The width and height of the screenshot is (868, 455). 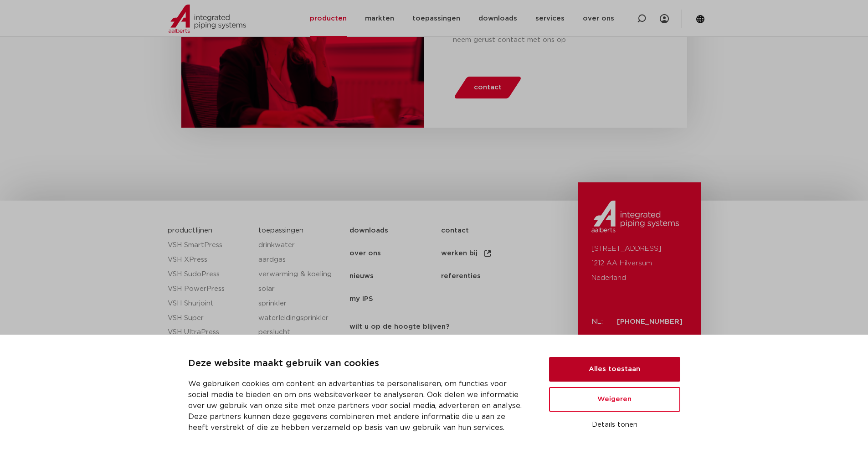 What do you see at coordinates (615, 425) in the screenshot?
I see `button: Details tonen` at bounding box center [615, 425].